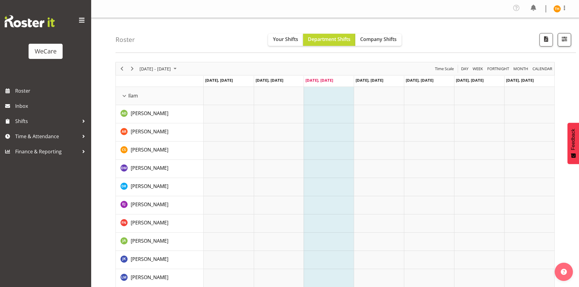 The width and height of the screenshot is (579, 287). I want to click on td: Andrea Ramirez resource, so click(159, 132).